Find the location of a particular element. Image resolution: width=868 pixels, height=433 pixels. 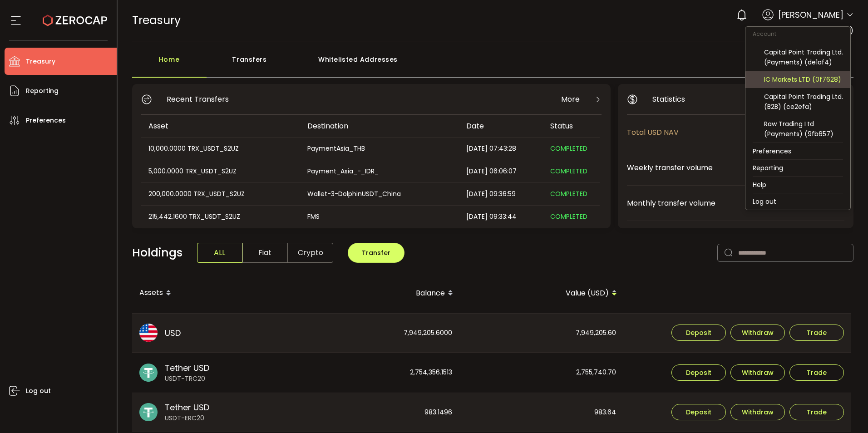

div: Asset is located at coordinates (220, 126).